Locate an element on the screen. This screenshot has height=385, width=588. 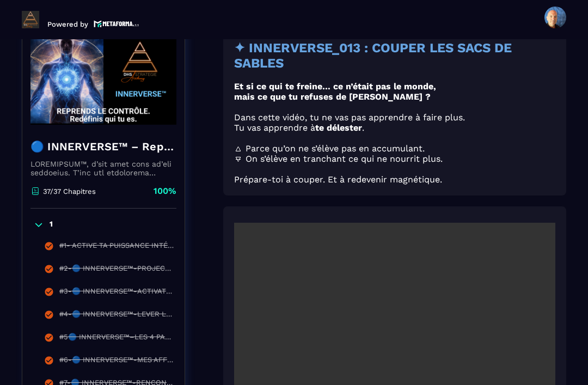
div: #5🔵 INNERVERSE™–LES 4 PALIERS VERS TA PRISE DE CONSCIENCE RÉUSSIE is located at coordinates (116, 339).